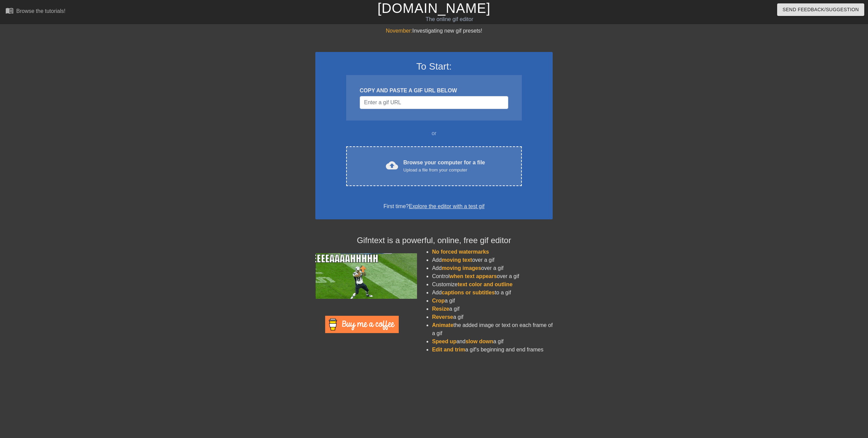 This screenshot has height=438, width=868. I want to click on div: Browse the tutorials!, so click(41, 11).